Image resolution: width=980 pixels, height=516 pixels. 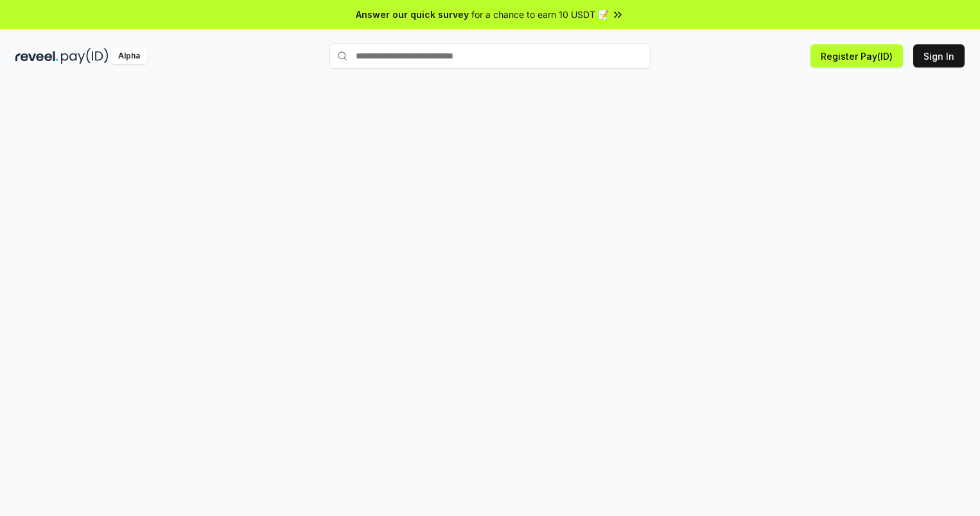 I want to click on div: Alpha, so click(x=129, y=56).